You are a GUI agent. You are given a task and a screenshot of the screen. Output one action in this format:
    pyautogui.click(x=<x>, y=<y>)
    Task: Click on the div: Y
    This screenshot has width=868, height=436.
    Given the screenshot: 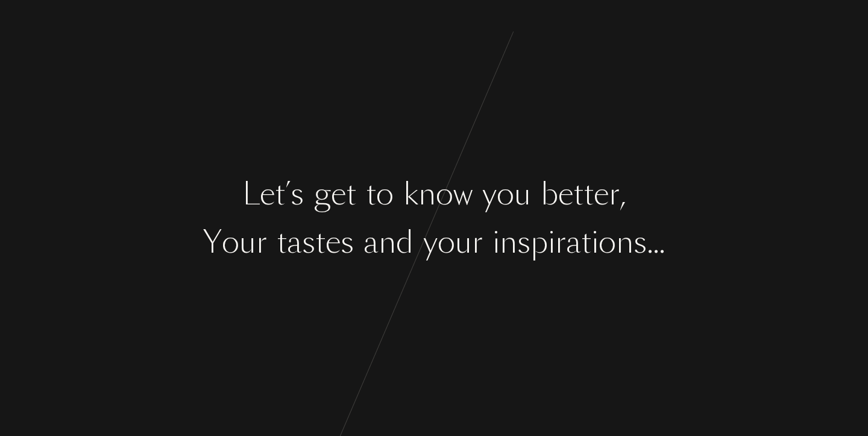 What is the action you would take?
    pyautogui.click(x=212, y=242)
    